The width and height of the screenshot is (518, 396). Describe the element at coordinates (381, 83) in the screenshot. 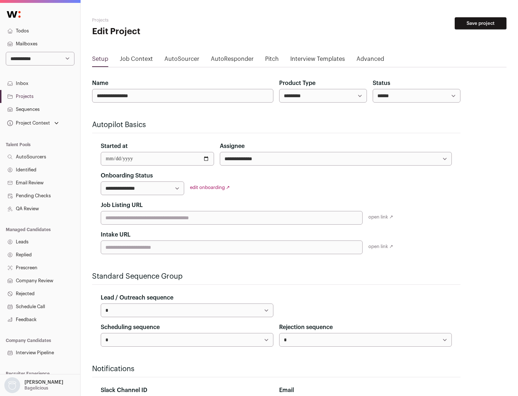

I see `label: Status` at that location.